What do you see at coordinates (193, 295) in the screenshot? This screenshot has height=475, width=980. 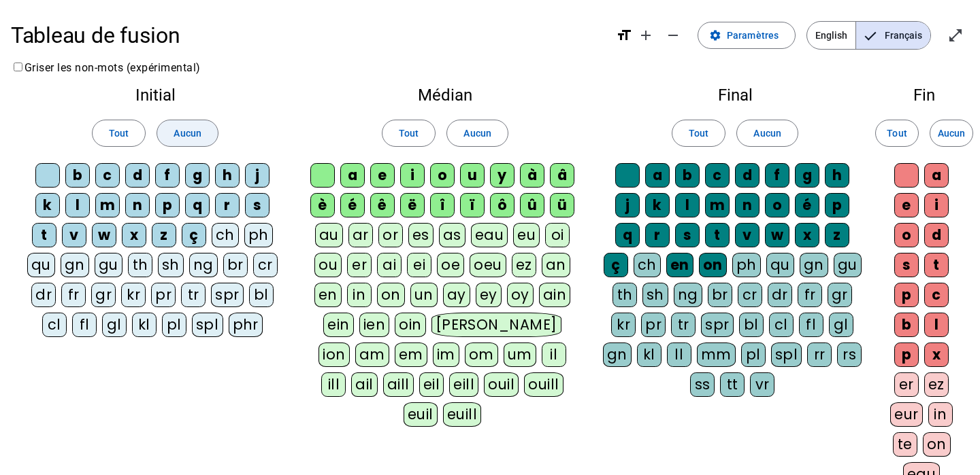 I see `div: tr` at bounding box center [193, 295].